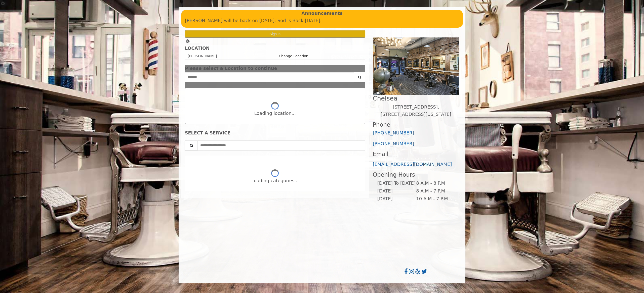 Image resolution: width=644 pixels, height=293 pixels. Describe the element at coordinates (270, 77) in the screenshot. I see `input: Search Center` at that location.